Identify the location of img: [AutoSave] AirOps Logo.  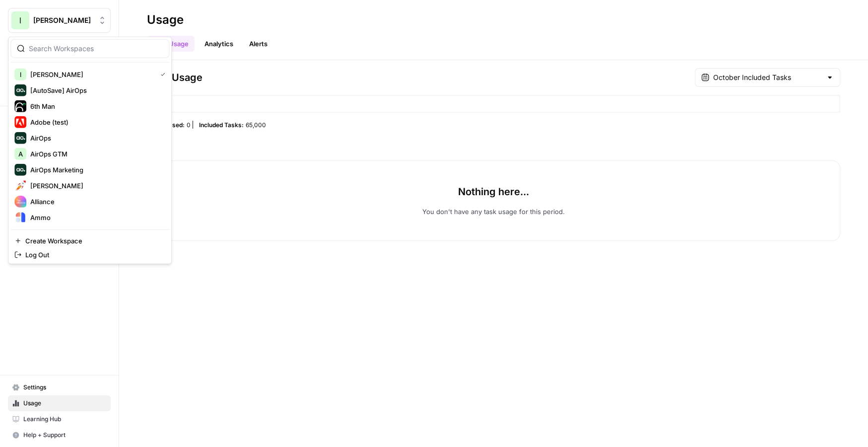
(20, 90).